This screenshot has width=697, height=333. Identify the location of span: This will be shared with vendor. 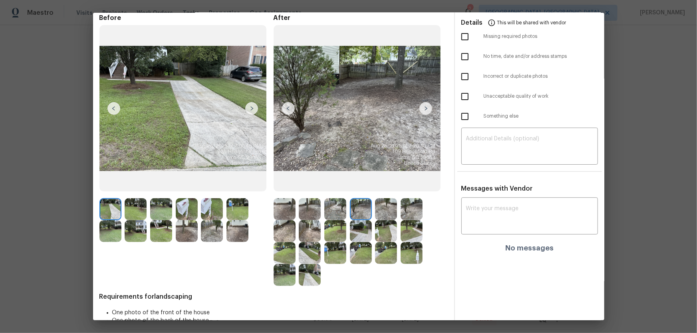
(531, 22).